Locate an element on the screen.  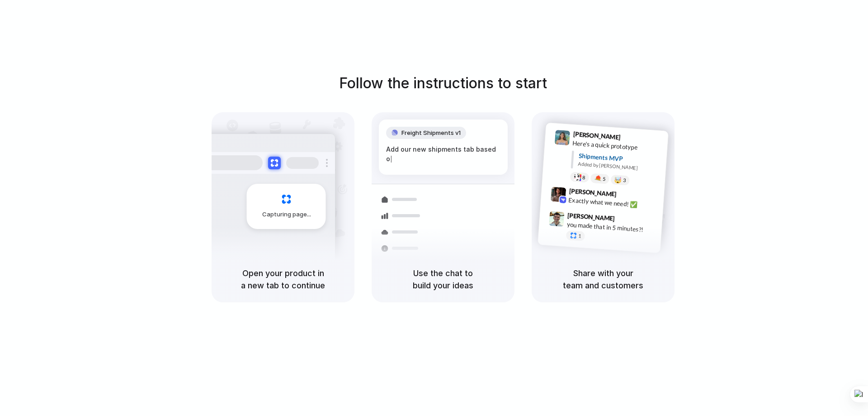
span: 3 is located at coordinates (624, 180).